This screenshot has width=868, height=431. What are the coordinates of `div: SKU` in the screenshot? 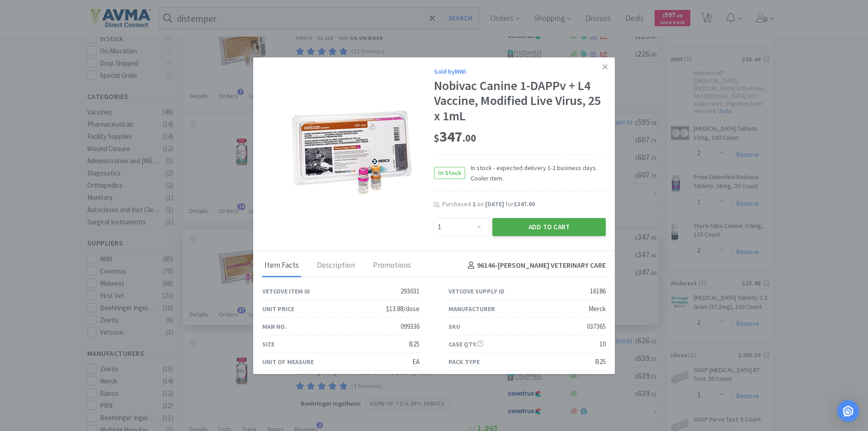 It's located at (454, 326).